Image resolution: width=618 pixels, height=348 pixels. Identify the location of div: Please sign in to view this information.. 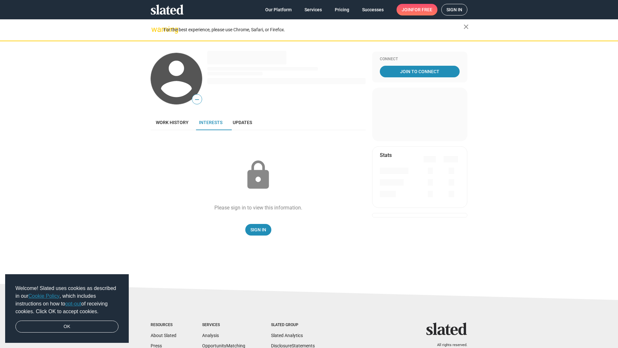
(258, 207).